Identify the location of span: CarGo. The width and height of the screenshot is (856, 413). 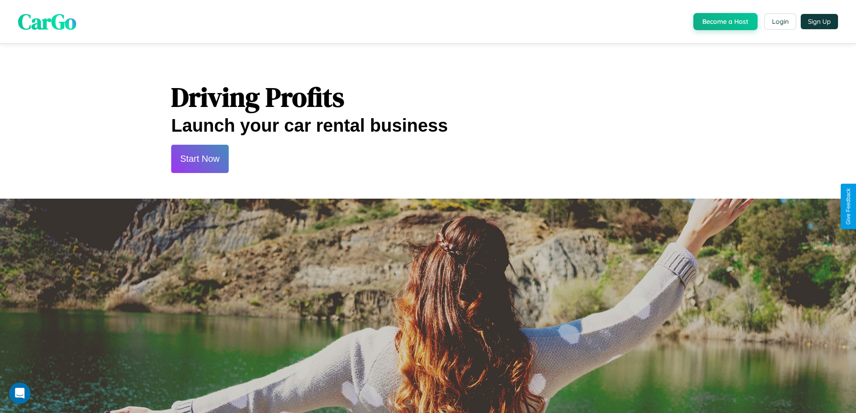
(47, 22).